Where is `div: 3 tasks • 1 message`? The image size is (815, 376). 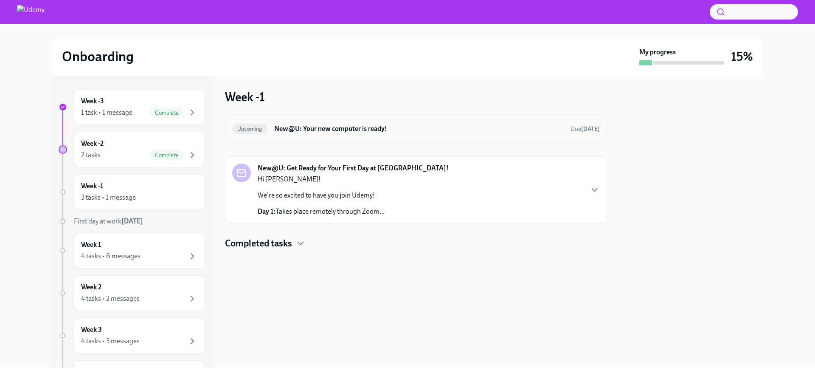 div: 3 tasks • 1 message is located at coordinates (108, 197).